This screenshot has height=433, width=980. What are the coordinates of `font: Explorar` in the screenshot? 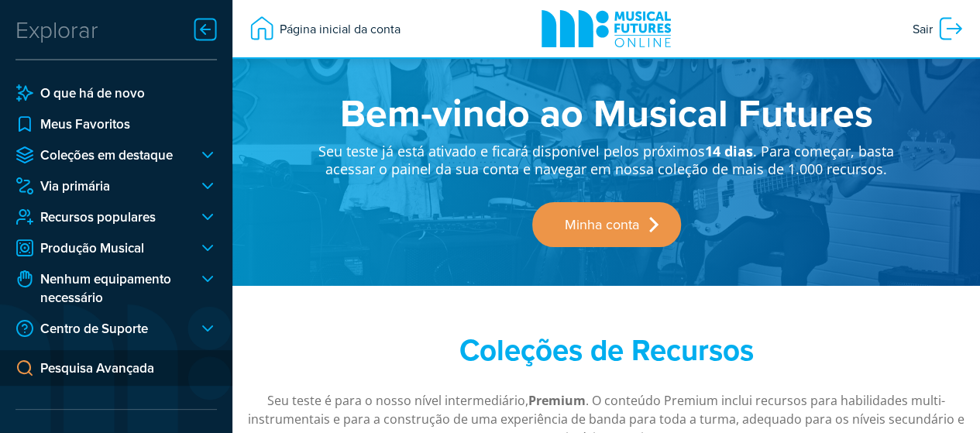 It's located at (57, 29).